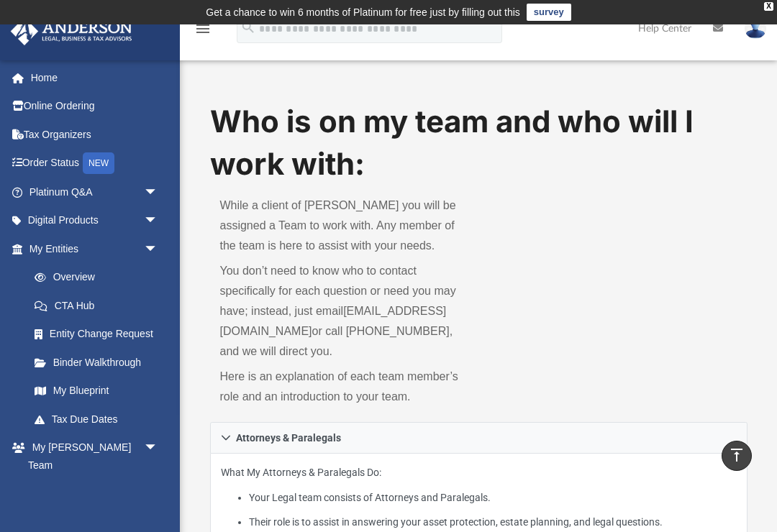  What do you see at coordinates (737, 456) in the screenshot?
I see `a: vertical_align_top` at bounding box center [737, 456].